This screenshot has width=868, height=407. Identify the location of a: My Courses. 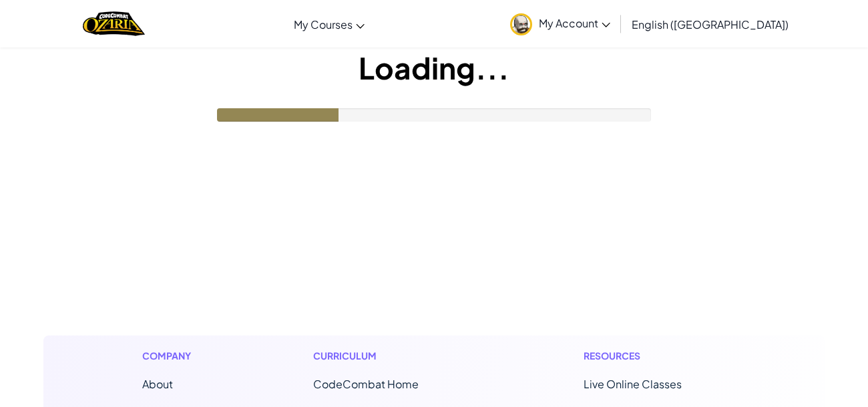
(330, 24).